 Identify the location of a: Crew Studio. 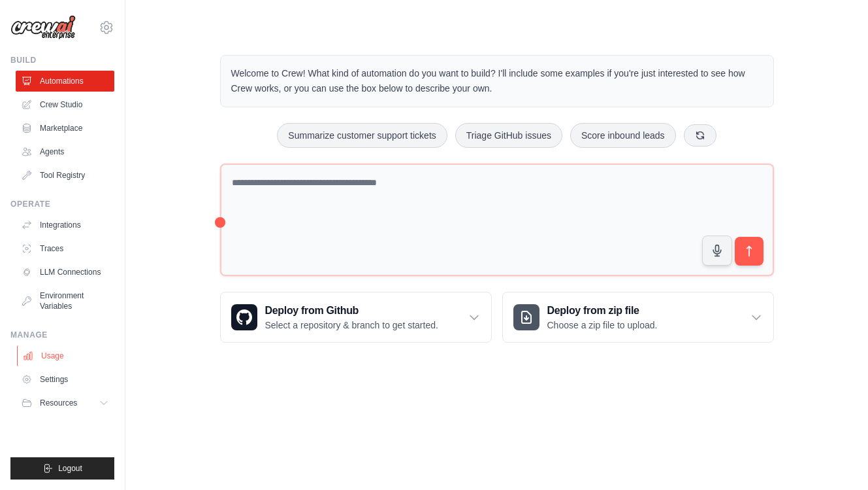
(65, 105).